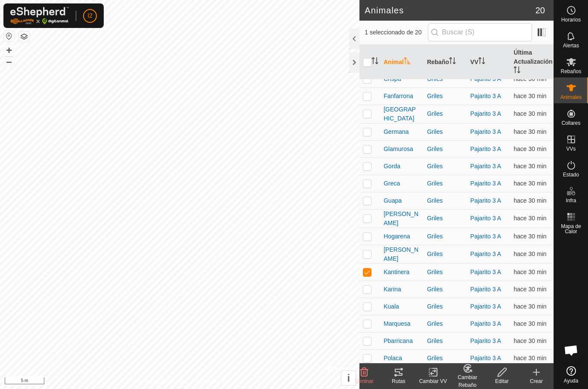  What do you see at coordinates (348, 377) in the screenshot?
I see `span: i` at bounding box center [348, 377].